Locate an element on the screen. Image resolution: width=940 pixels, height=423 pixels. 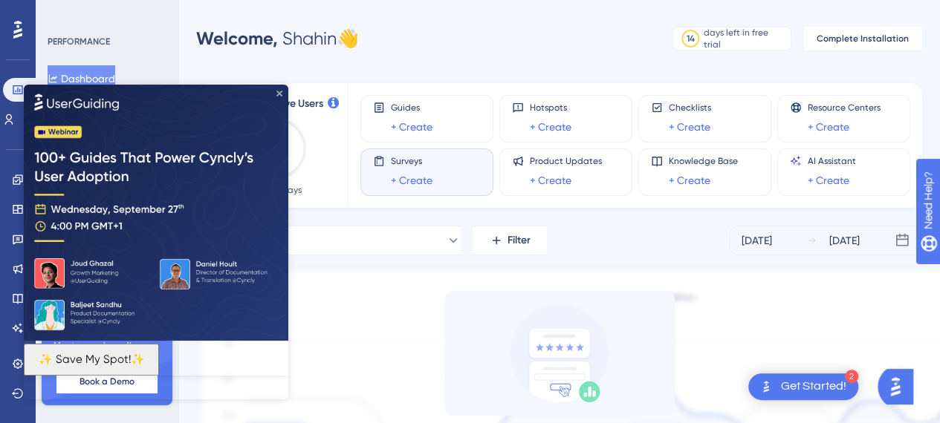
span: Resource Centers is located at coordinates (844, 108).